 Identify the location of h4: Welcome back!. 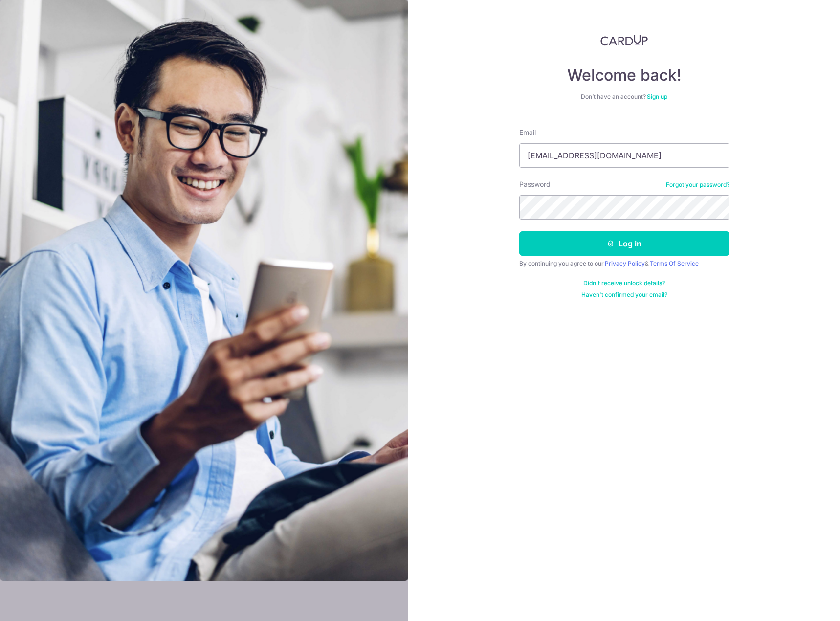
(624, 75).